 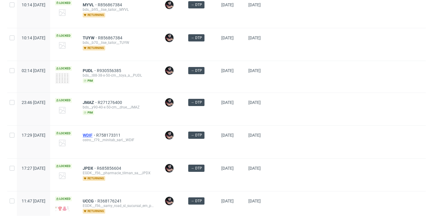 I want to click on div: EGDK__f56__pharmacie_tilman_sa__JPDX, so click(x=119, y=173).